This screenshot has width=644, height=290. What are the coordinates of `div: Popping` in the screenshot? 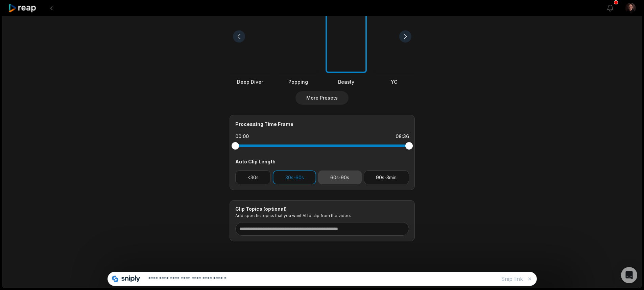 It's located at (298, 82).